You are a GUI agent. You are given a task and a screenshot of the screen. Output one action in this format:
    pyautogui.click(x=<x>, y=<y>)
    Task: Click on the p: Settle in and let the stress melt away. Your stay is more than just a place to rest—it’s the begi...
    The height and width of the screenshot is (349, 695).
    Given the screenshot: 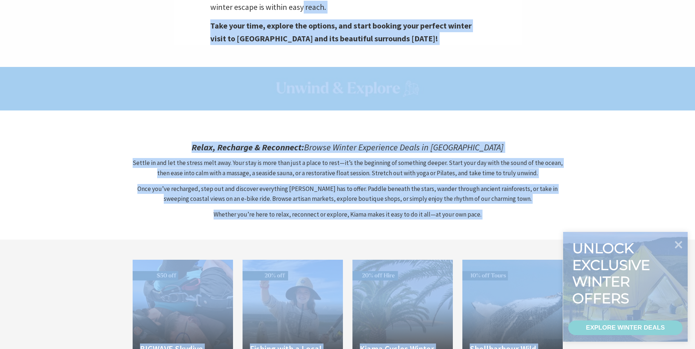 What is the action you would take?
    pyautogui.click(x=347, y=168)
    